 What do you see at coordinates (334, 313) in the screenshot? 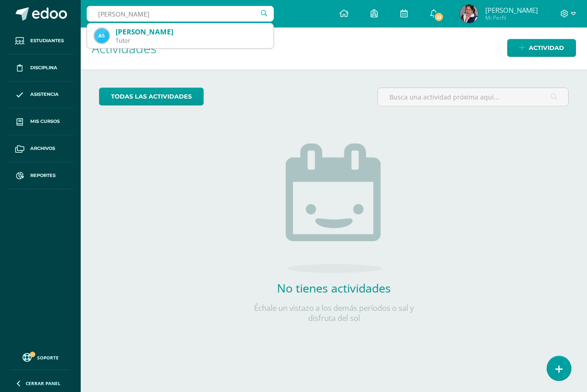
I see `p: Échale un vistazo a los demás períodos o sal y disfruta del sol` at bounding box center [334, 313].